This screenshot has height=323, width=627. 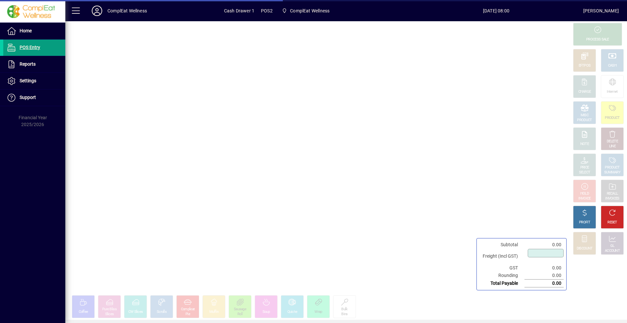 I want to click on div: MISC, so click(x=584, y=115).